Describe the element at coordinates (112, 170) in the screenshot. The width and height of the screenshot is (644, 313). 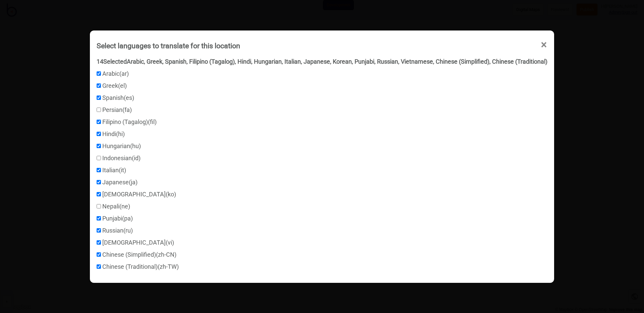
I see `label: Italian ( it )` at that location.